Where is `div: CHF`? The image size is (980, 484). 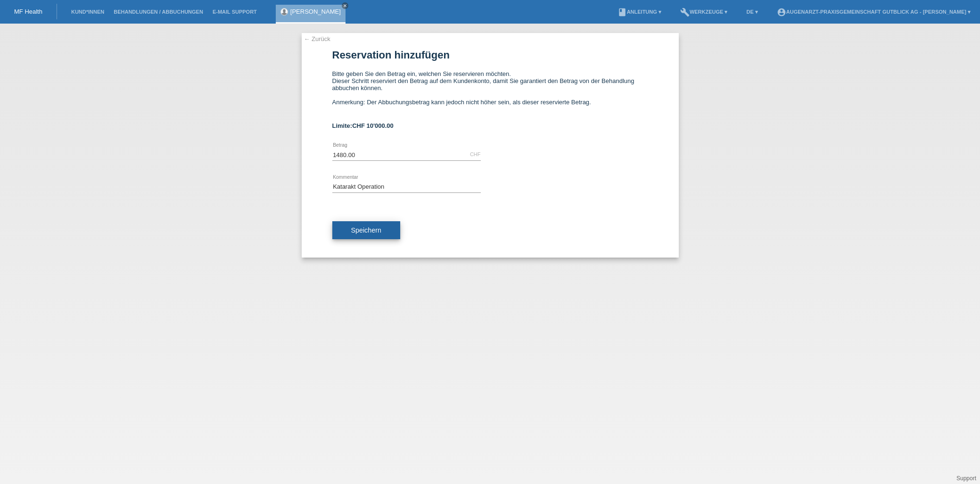
div: CHF is located at coordinates (475, 154).